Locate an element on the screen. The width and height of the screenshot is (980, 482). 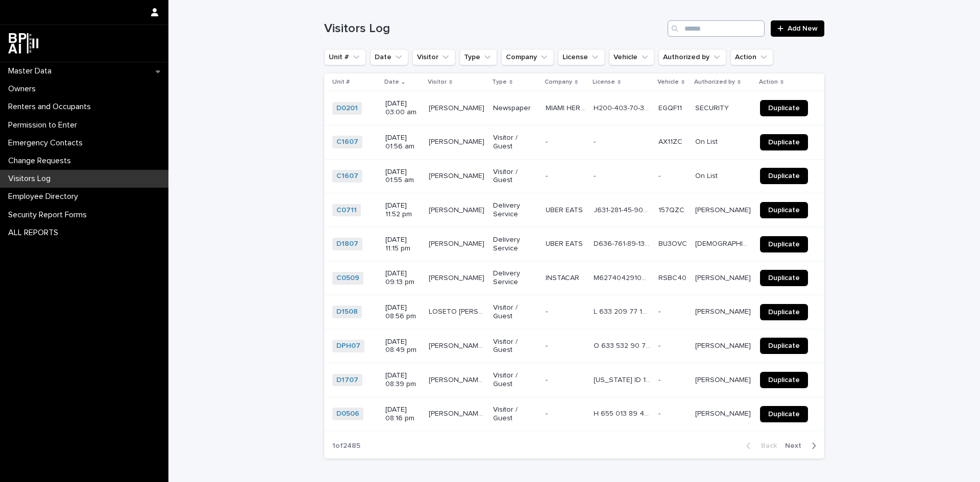
p: OLIVA FLORES JUAN CARLOS is located at coordinates (458, 345).